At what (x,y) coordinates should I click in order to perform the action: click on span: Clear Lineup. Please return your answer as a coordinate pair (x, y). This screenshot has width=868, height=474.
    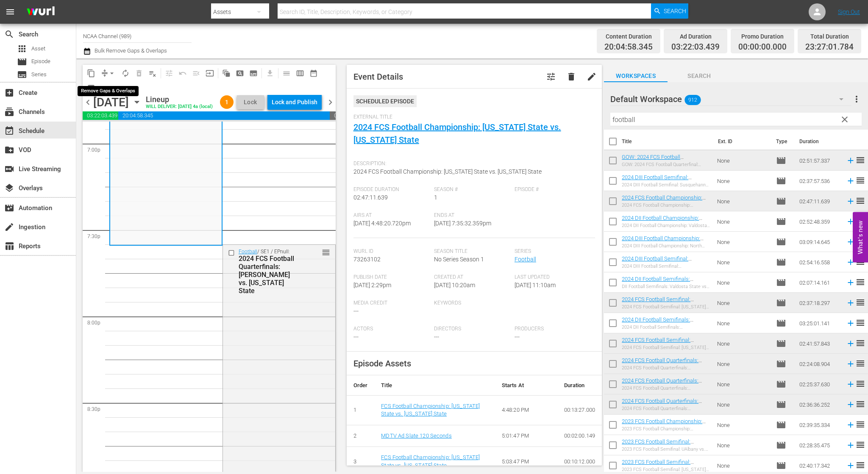
    Looking at the image, I should click on (153, 74).